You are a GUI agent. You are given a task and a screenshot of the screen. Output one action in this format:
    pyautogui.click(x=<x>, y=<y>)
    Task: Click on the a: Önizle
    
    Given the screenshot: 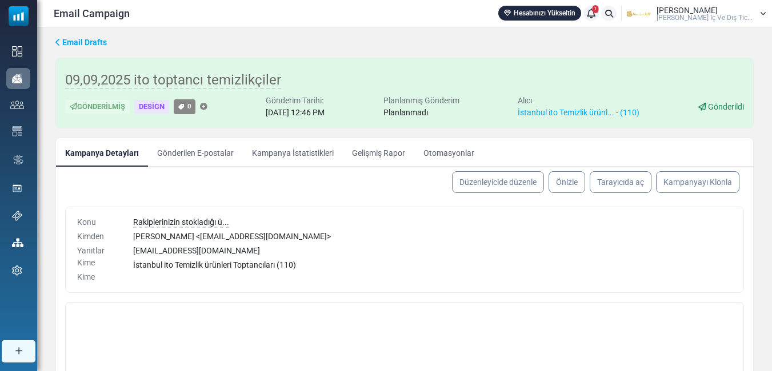 What is the action you would take?
    pyautogui.click(x=567, y=182)
    